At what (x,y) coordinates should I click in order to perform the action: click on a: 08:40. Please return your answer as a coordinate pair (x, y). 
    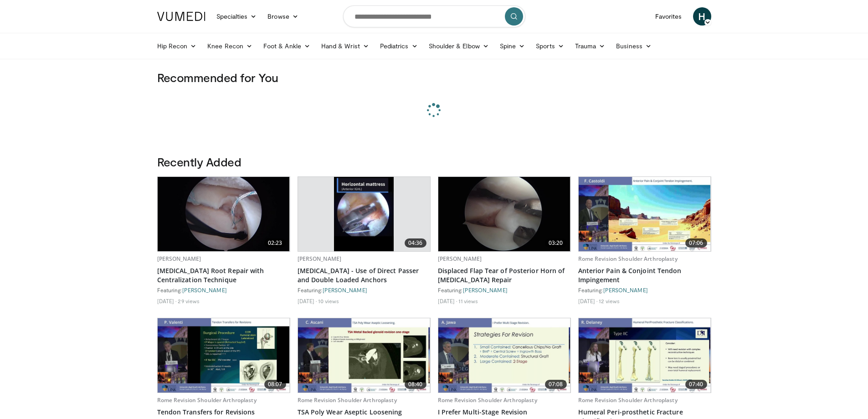
    Looking at the image, I should click on (364, 355).